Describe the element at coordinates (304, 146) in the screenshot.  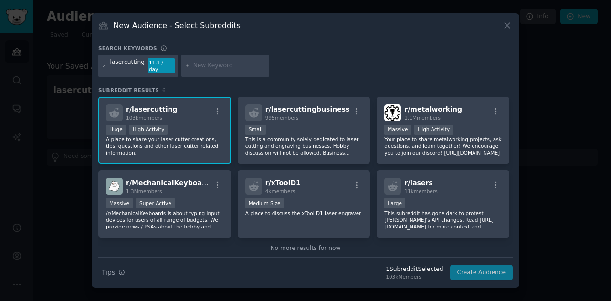
I see `p: This is a community solely dedicated to laser cutting and engraving businesses. Hobby discussion ...` at that location.